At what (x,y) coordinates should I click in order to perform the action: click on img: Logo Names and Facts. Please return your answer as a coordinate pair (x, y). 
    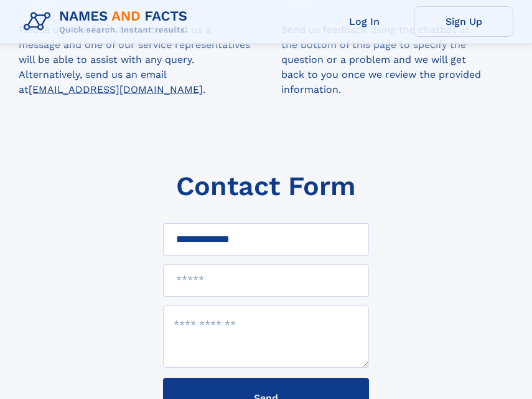
    Looking at the image, I should click on (108, 22).